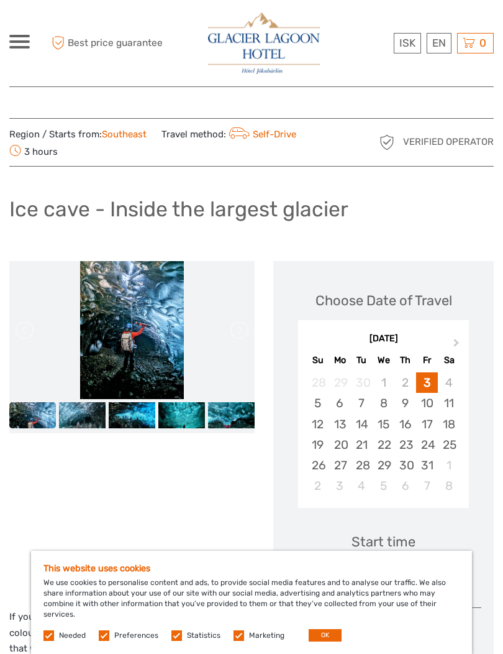 The image size is (503, 654). I want to click on div: Choose Tuesday, October 21st, 2025, so click(362, 444).